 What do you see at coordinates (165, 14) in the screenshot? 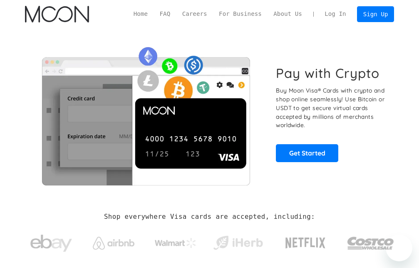
I see `a: FAQ` at bounding box center [165, 14].